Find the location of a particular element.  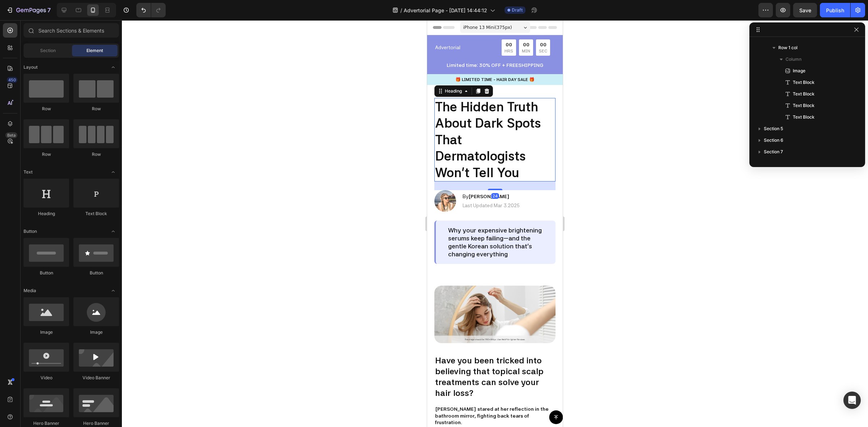

span: Section 5 is located at coordinates (773, 129).